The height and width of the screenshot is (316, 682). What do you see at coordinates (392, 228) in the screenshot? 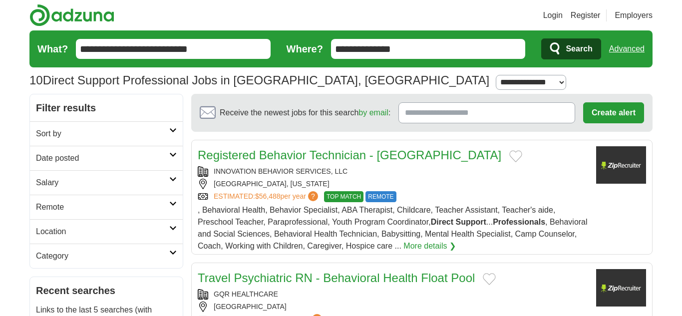
I see `span: , Behavioral Health, Behavior Specialist, ABA Therapist, Childcare, Teacher Assistant, Teacher's ...` at bounding box center [392, 228].